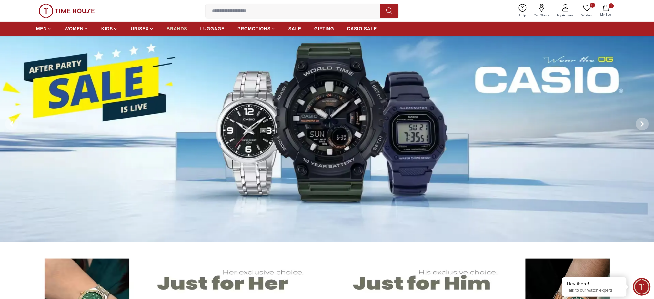 The image size is (654, 299). Describe the element at coordinates (595, 284) in the screenshot. I see `div: Hey there!` at that location.